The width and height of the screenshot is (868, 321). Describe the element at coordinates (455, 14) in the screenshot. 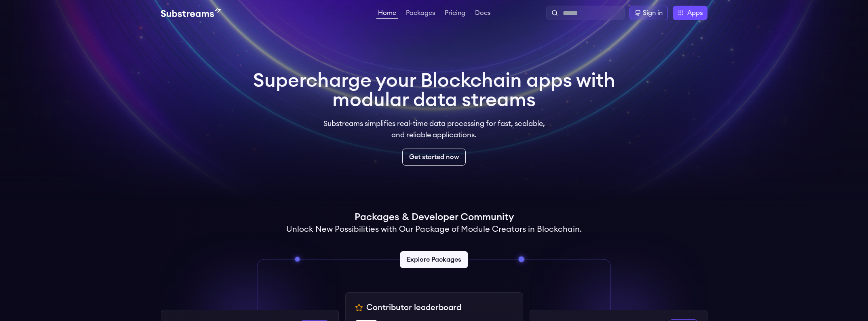

I see `a: Pricing` at that location.